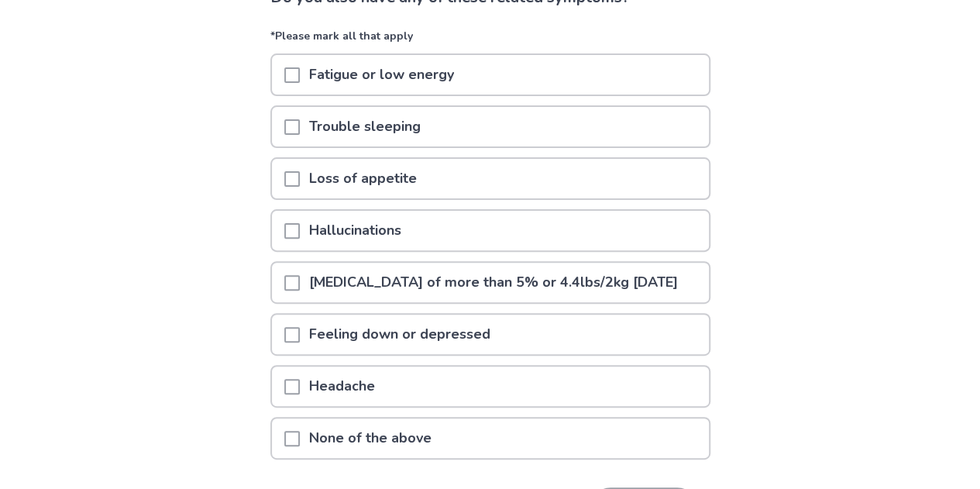 This screenshot has width=980, height=489. Describe the element at coordinates (382, 74) in the screenshot. I see `p: Fatigue or low energy` at that location.